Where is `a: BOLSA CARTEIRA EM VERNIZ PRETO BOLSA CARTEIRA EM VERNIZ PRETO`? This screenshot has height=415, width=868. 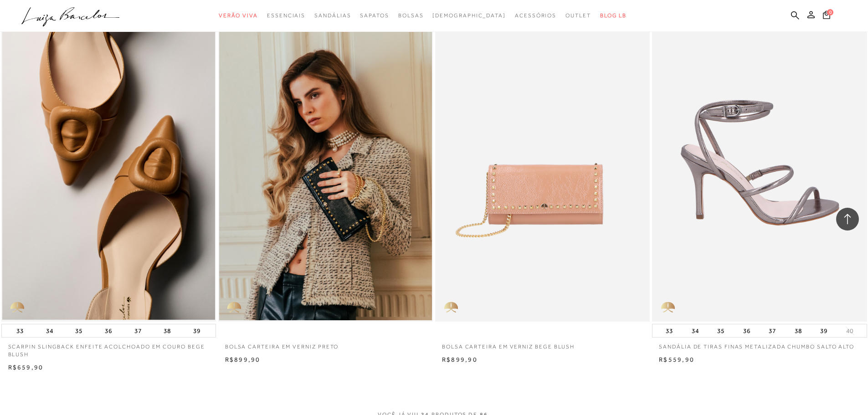 a: BOLSA CARTEIRA EM VERNIZ PRETO BOLSA CARTEIRA EM VERNIZ PRETO is located at coordinates (325, 160).